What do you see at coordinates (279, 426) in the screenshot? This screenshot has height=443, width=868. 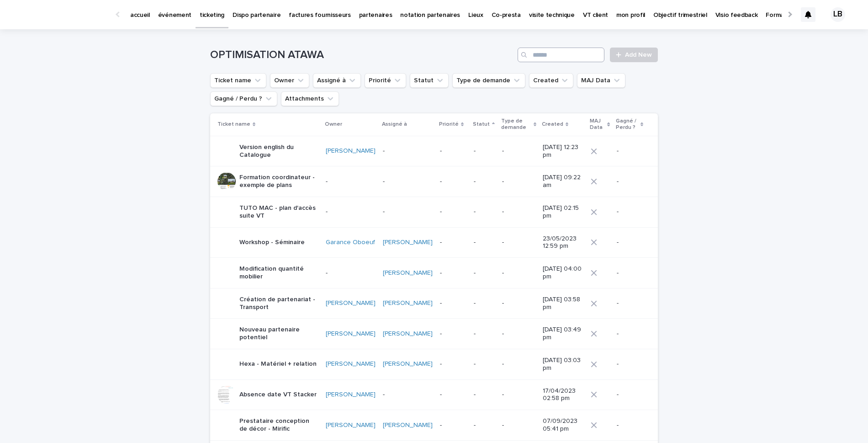 I see `p: Prestataire conception de décor - Mirific` at bounding box center [279, 426].